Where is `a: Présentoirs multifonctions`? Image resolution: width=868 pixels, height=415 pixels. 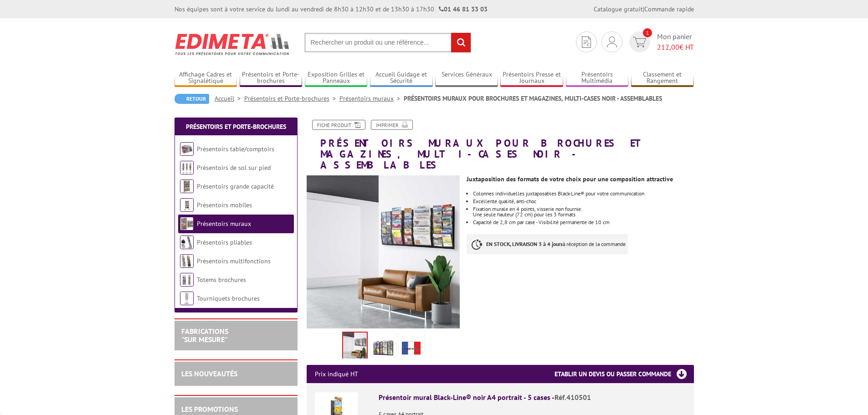
a: Présentoirs multifonctions is located at coordinates (233, 261).